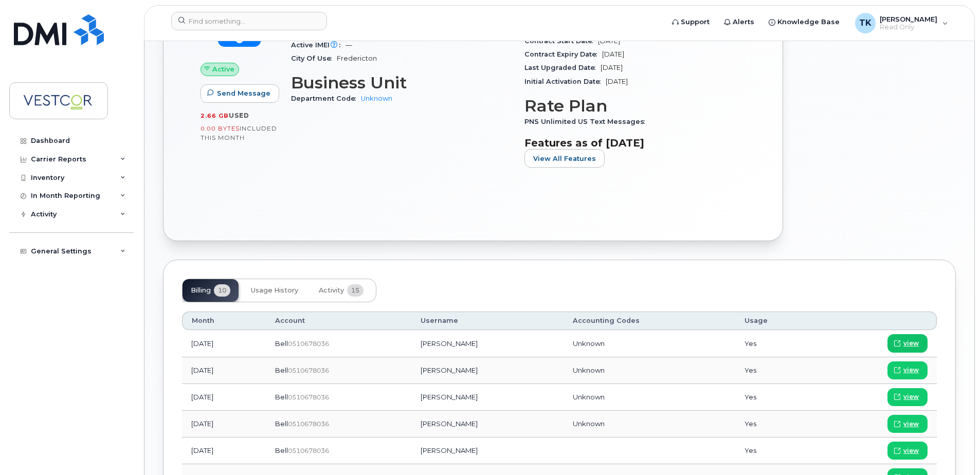 This screenshot has height=475, width=980. I want to click on span: 2.66 GB, so click(214, 116).